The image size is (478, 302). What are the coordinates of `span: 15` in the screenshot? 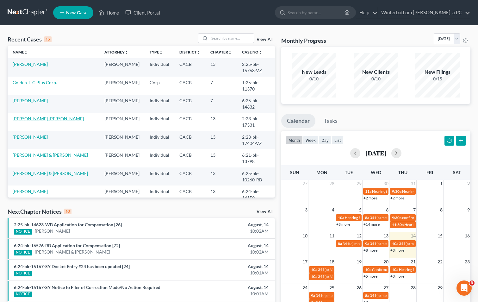 It's located at (440, 236).